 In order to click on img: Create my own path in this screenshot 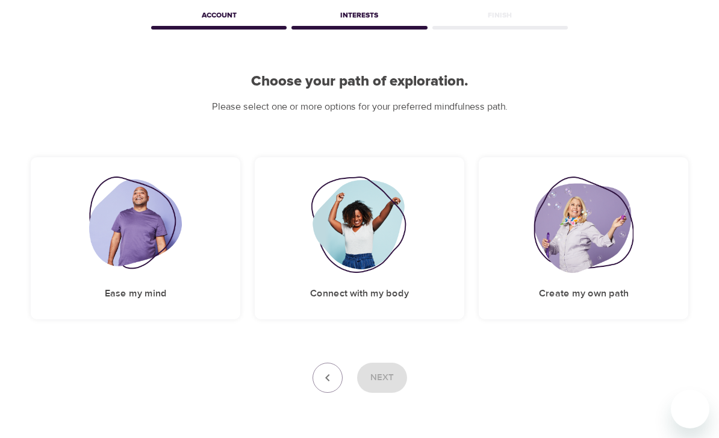, I will do `click(584, 225)`.